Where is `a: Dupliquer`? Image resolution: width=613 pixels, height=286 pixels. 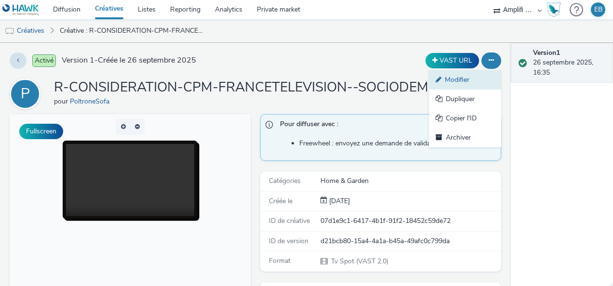
a: Dupliquer is located at coordinates (465, 99).